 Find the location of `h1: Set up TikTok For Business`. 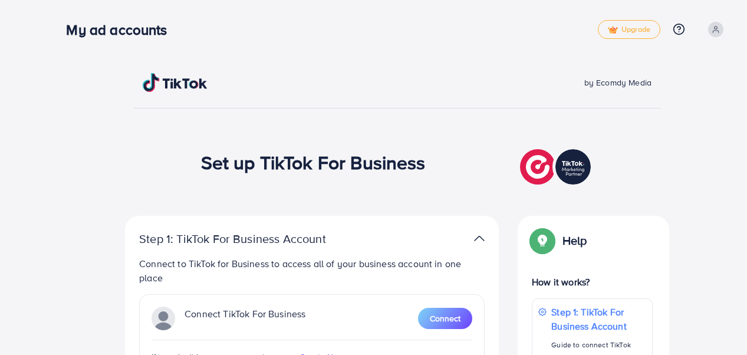

h1: Set up TikTok For Business is located at coordinates (313, 162).